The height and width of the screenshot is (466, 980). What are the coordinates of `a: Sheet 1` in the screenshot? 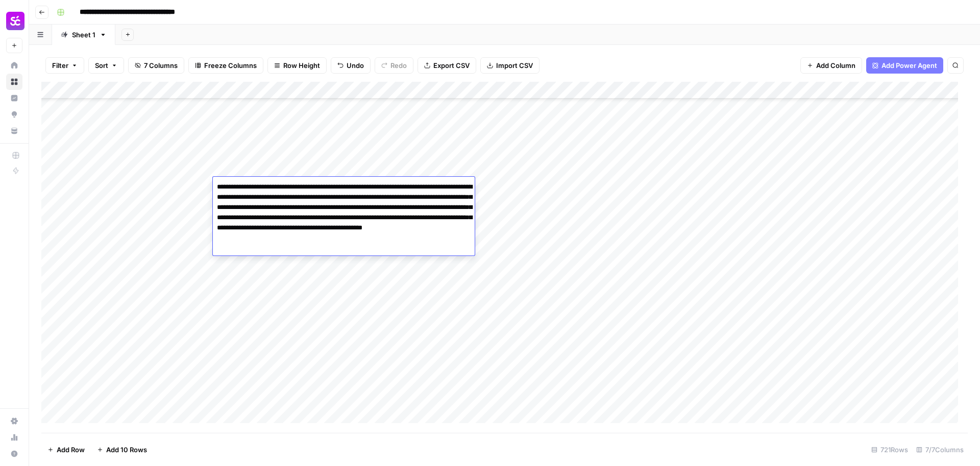 It's located at (84, 35).